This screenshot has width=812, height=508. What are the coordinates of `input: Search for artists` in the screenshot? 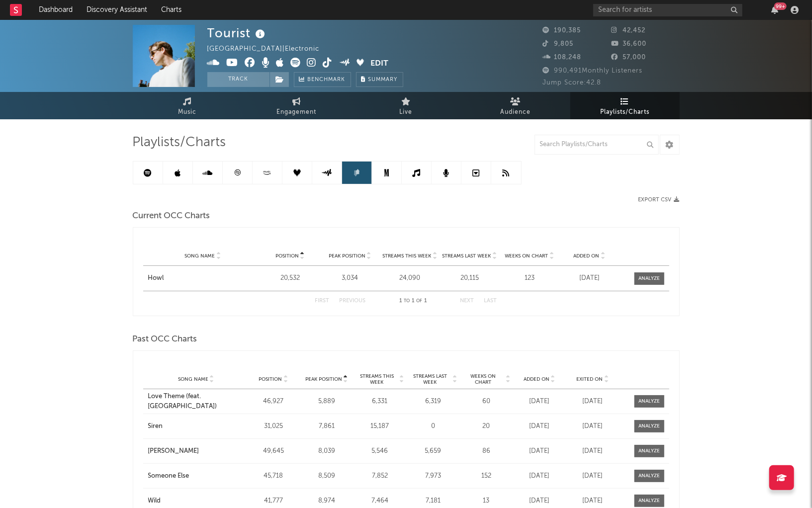 It's located at (668, 10).